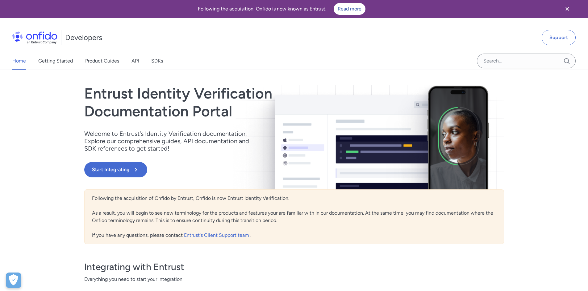 The image size is (588, 291). Describe the element at coordinates (19, 61) in the screenshot. I see `a: Home` at that location.